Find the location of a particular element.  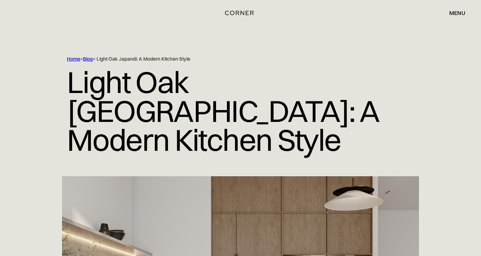

div: > > Light Oak Japandi: A Modern Kitchen Style is located at coordinates (231, 59).